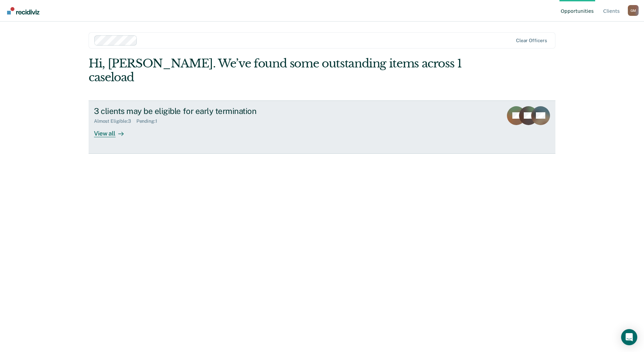 This screenshot has height=352, width=644. I want to click on div: Clear officers, so click(531, 41).